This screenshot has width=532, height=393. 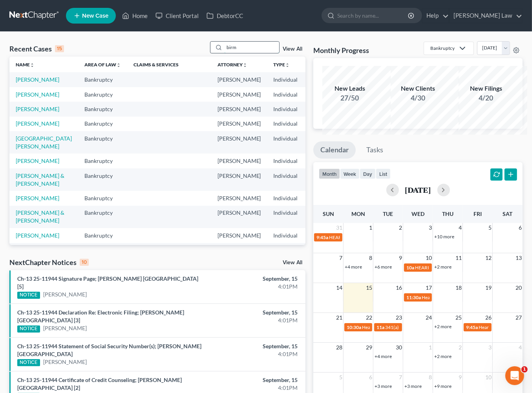 I want to click on div: 4/20, so click(x=486, y=98).